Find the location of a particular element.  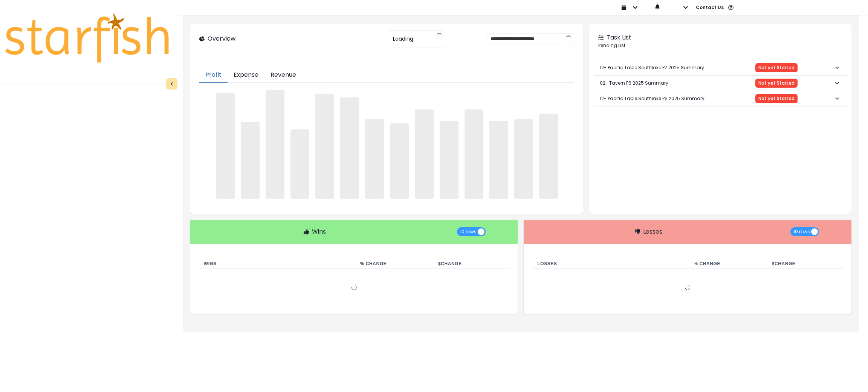

button: 12- Pacific Table Southlake P7 2025 SummaryNot yet Started is located at coordinates (720, 68).